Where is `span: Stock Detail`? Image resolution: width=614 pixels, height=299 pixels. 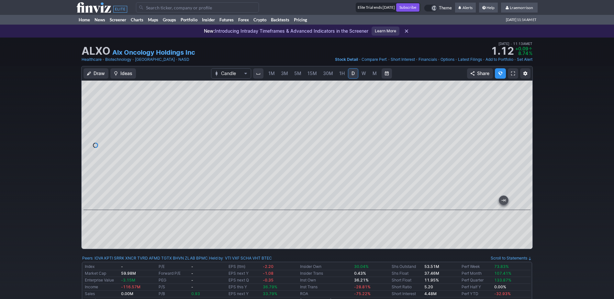 span: Stock Detail is located at coordinates (346, 59).